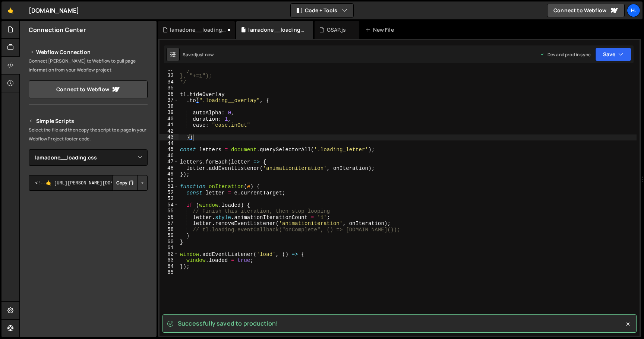 Image resolution: width=644 pixels, height=339 pixels. Describe the element at coordinates (337, 30) in the screenshot. I see `div: GSAP.js` at that location.